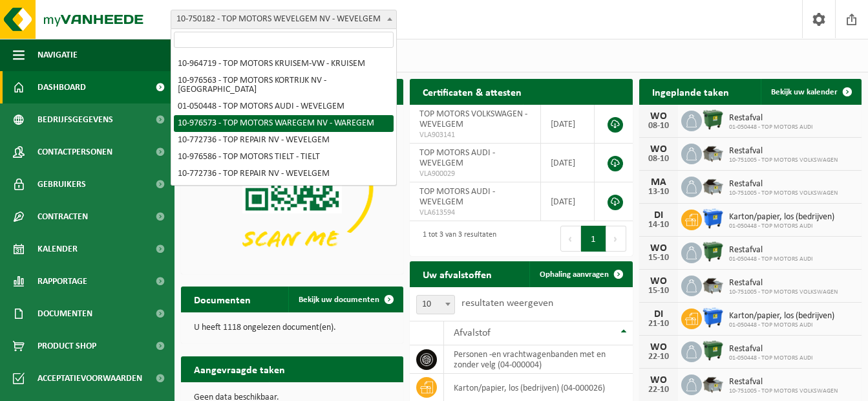 This screenshot has height=401, width=868. What do you see at coordinates (811, 92) in the screenshot?
I see `a: Bekijk uw kalender` at bounding box center [811, 92].